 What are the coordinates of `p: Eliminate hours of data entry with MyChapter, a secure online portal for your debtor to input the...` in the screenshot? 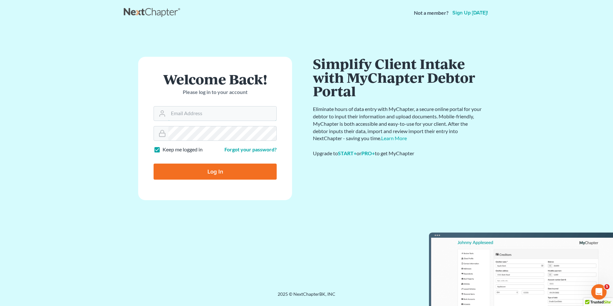 It's located at (398, 124).